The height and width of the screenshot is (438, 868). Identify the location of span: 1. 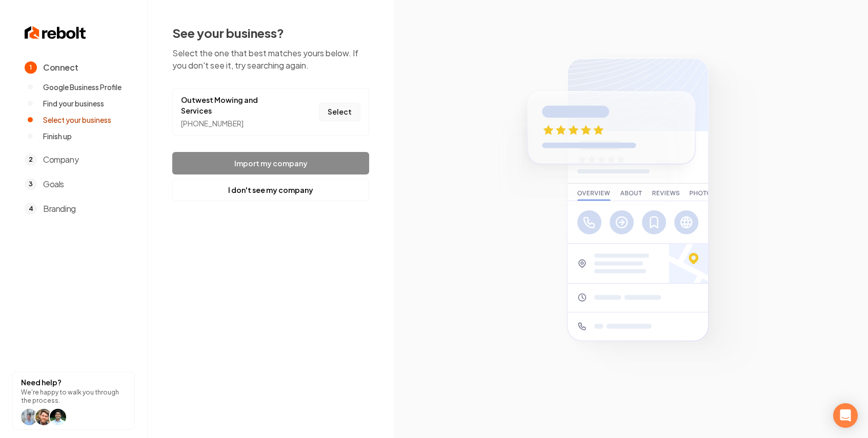
(31, 68).